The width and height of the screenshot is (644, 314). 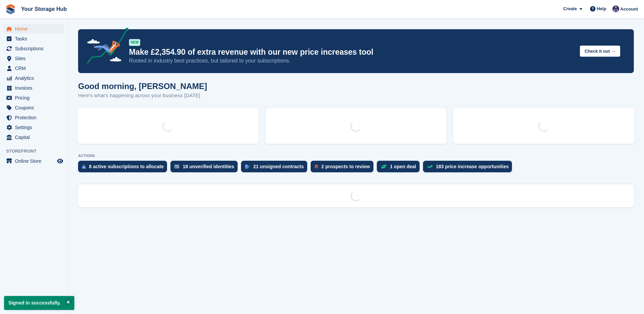 What do you see at coordinates (206, 169) in the screenshot?
I see `a: 18 unverified identities` at bounding box center [206, 169].